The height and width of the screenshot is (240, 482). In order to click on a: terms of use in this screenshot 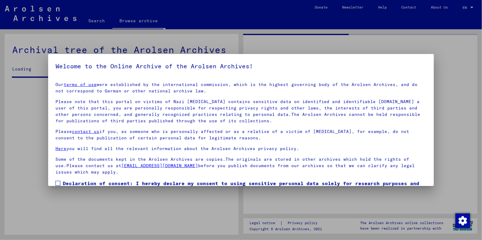, I will do `click(80, 84)`.